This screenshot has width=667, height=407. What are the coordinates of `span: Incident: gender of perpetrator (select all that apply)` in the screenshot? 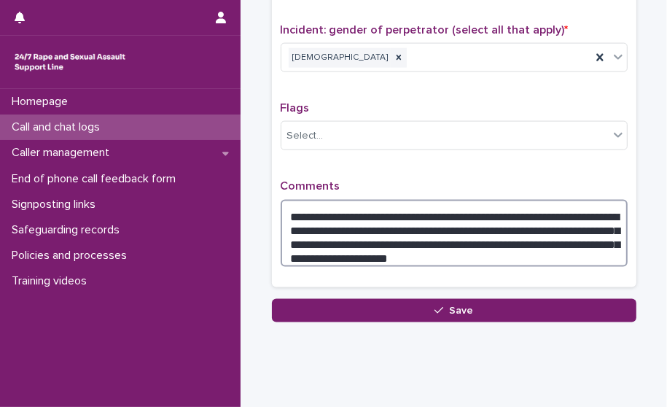 It's located at (424, 30).